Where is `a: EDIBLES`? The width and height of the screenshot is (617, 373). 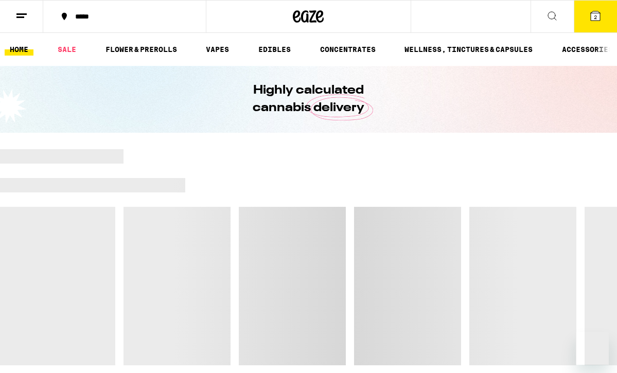
a: EDIBLES is located at coordinates (274, 49).